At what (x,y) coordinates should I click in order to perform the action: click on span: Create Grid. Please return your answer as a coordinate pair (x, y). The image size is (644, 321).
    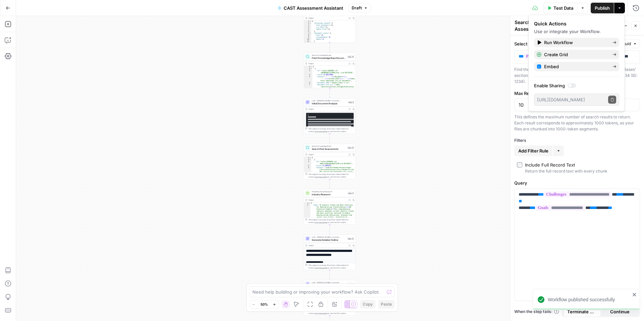
    Looking at the image, I should click on (575, 55).